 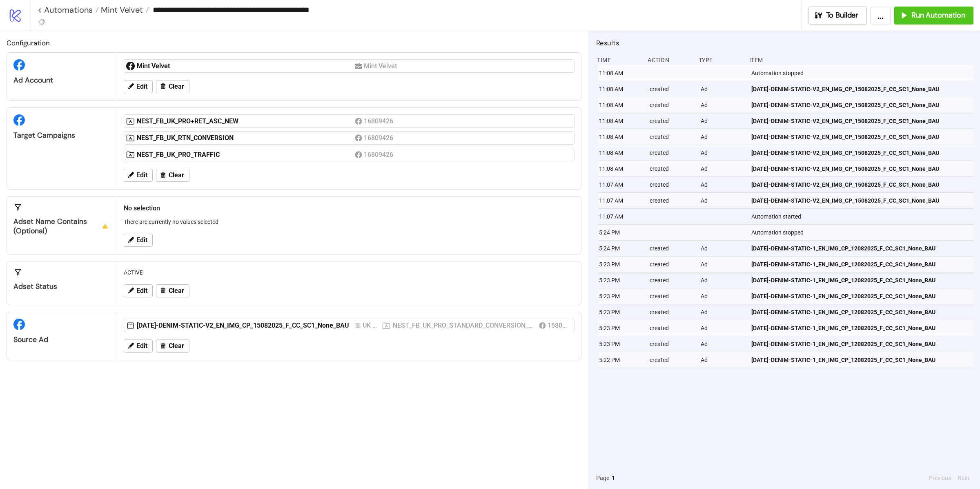 What do you see at coordinates (349, 273) in the screenshot?
I see `div: ACTIVE` at bounding box center [349, 273].